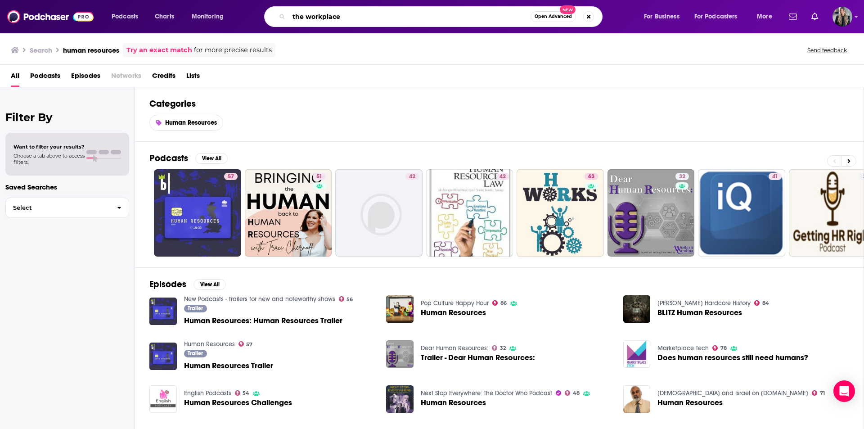 The height and width of the screenshot is (429, 864). Describe the element at coordinates (163, 399) in the screenshot. I see `a: Human Resources Challenges` at that location.